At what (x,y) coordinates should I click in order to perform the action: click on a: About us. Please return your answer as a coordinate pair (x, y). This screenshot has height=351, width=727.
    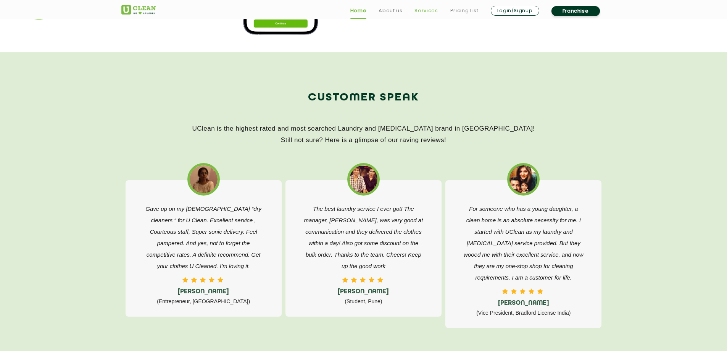
    Looking at the image, I should click on (390, 11).